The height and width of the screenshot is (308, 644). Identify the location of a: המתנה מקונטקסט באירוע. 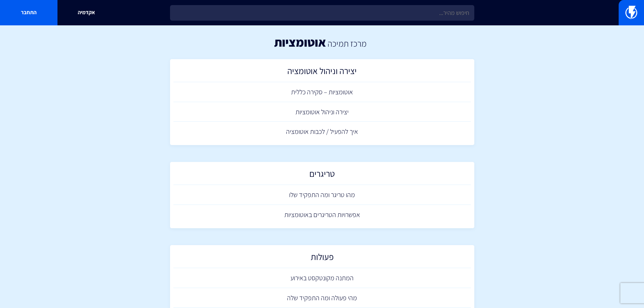
(322, 278).